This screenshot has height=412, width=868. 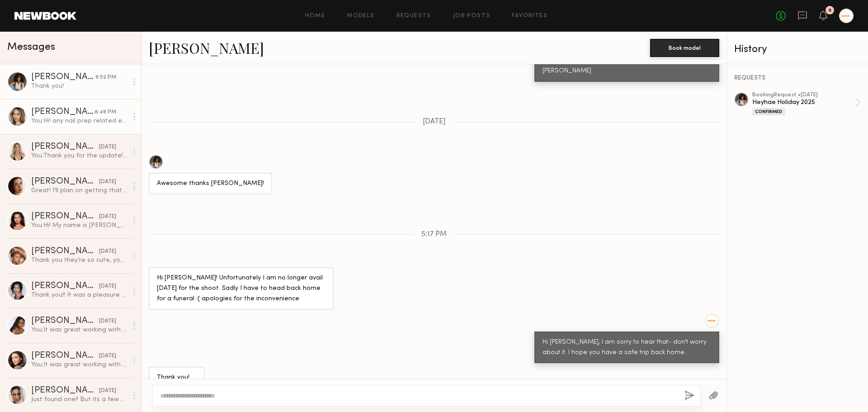 What do you see at coordinates (797, 78) in the screenshot?
I see `div: REQUESTS` at bounding box center [797, 78].